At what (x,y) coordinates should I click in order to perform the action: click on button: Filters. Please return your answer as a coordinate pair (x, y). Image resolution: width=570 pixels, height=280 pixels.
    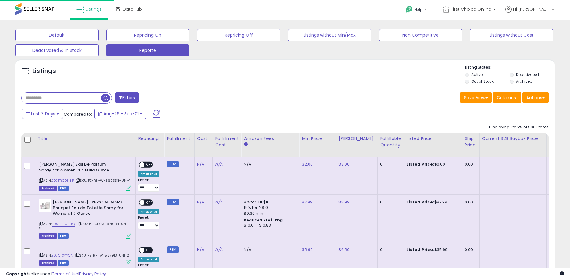
    Looking at the image, I should click on (127, 98).